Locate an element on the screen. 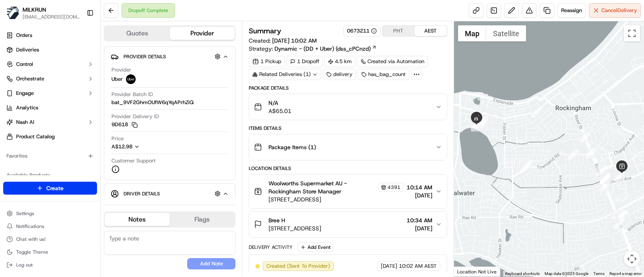 This screenshot has height=277, width=644. button: Flags is located at coordinates (202, 220).